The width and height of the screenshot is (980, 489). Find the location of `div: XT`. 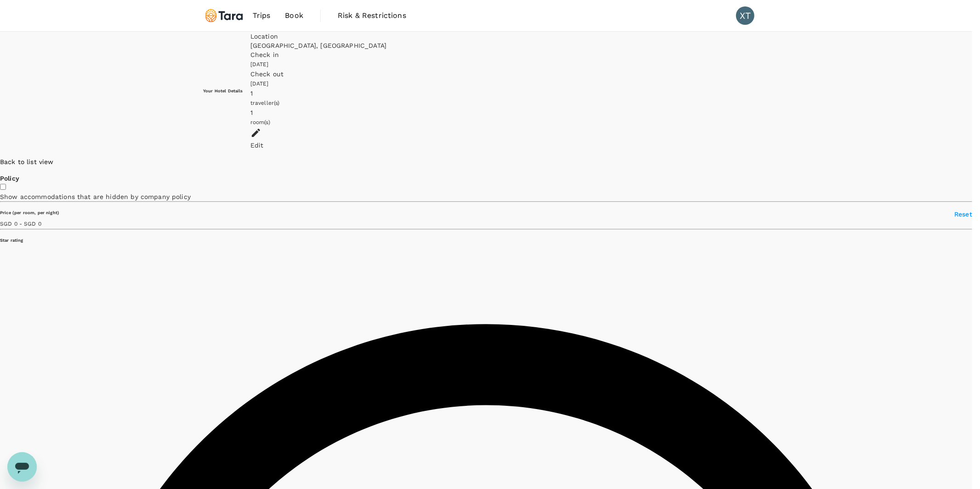

div: XT is located at coordinates (745, 16).